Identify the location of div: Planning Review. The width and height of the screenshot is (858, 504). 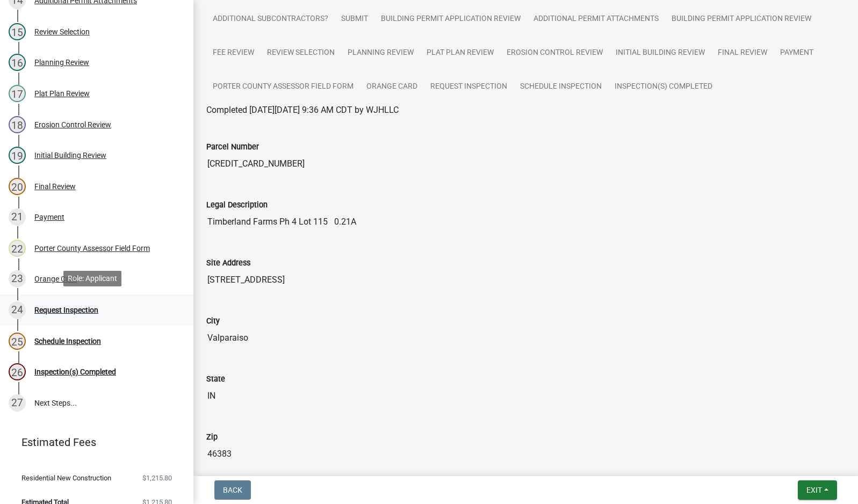
(62, 62).